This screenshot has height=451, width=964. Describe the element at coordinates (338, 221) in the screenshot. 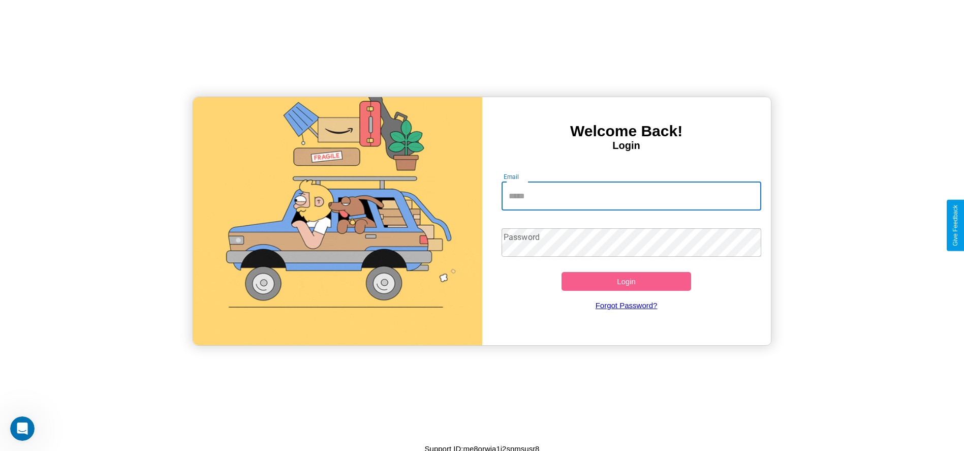

I see `img: gif` at that location.